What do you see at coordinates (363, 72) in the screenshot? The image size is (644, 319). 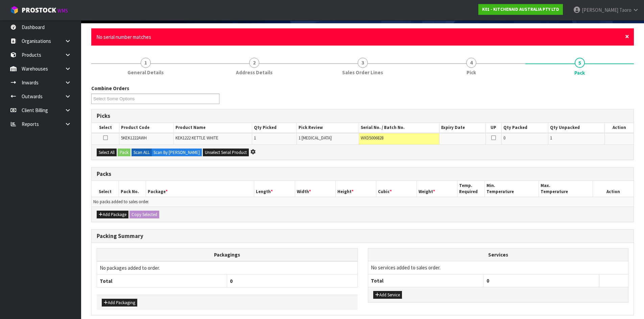 I see `span: Sales Order Lines` at bounding box center [363, 72].